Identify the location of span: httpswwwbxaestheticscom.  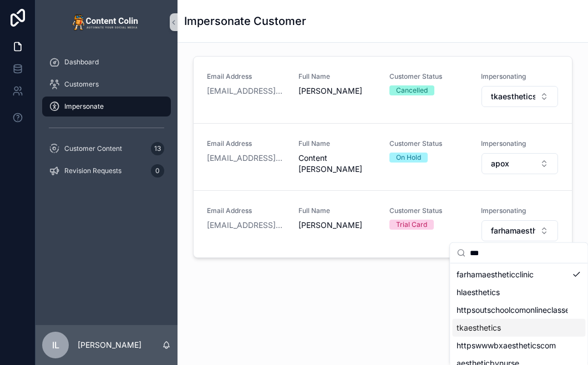
(505, 346).